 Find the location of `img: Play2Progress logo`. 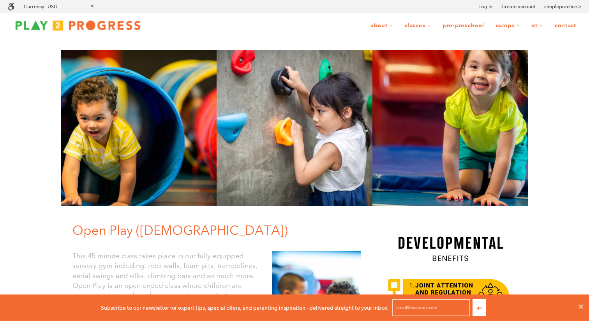

img: Play2Progress logo is located at coordinates (78, 25).